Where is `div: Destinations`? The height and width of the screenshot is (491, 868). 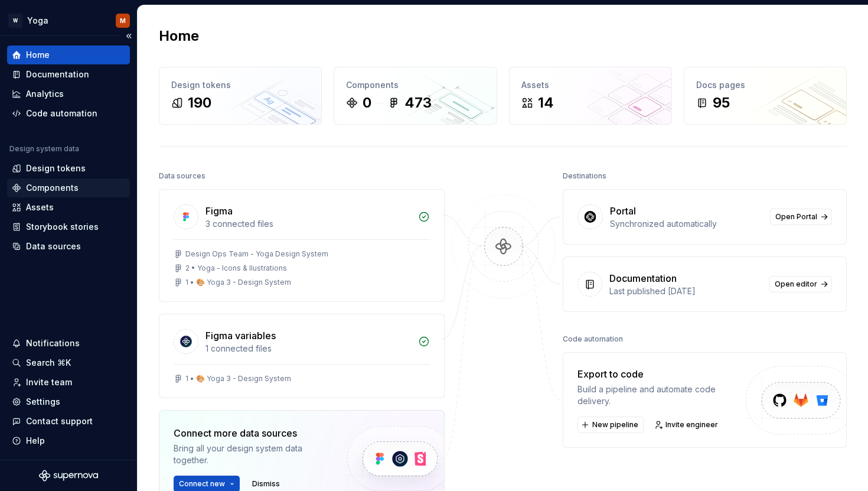
div: Destinations is located at coordinates (585, 176).